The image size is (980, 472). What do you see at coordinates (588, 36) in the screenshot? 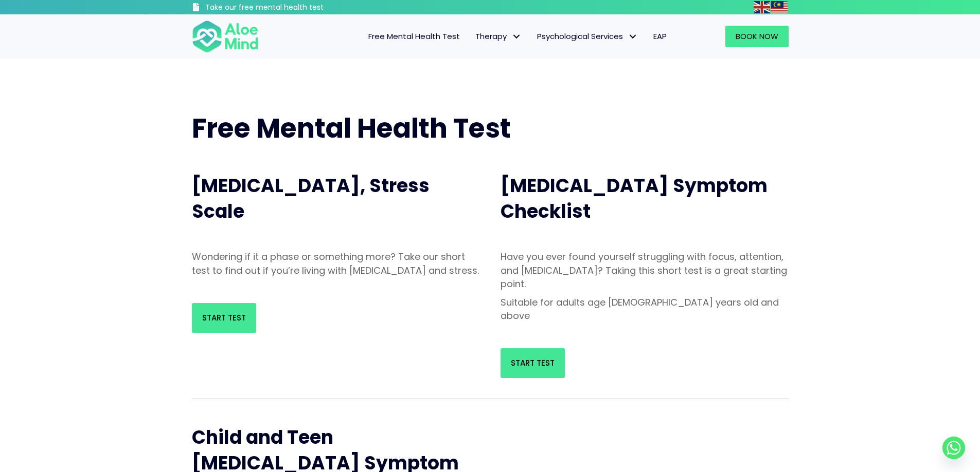
I see `span: Psychological Services` at bounding box center [588, 36].